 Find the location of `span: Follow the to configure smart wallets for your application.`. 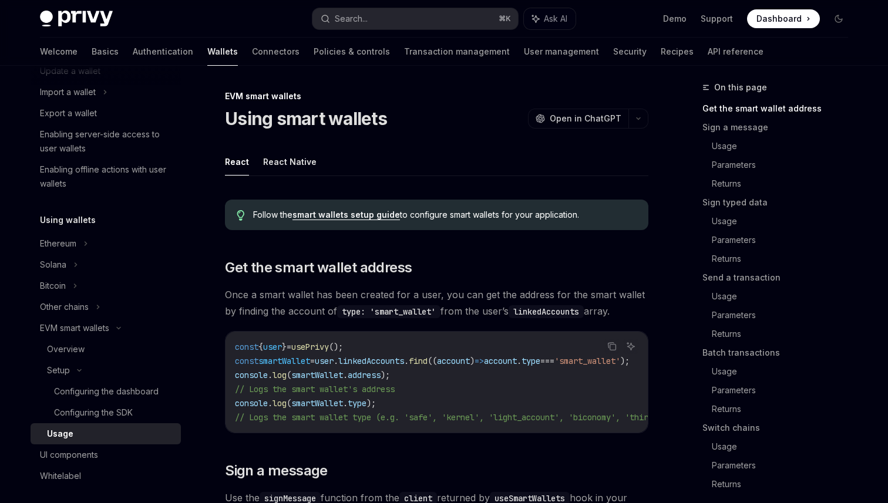

span: Follow the to configure smart wallets for your application. is located at coordinates (445, 215).